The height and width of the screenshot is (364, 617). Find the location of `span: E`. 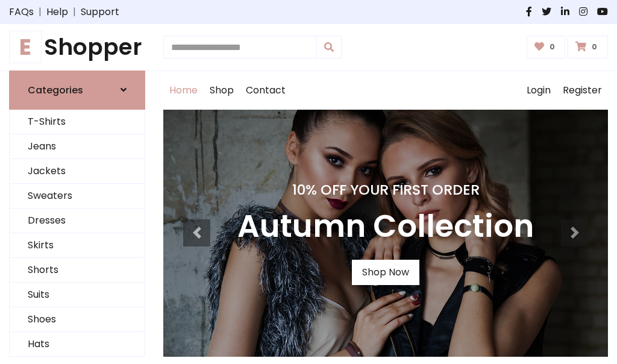

span: E is located at coordinates (25, 47).